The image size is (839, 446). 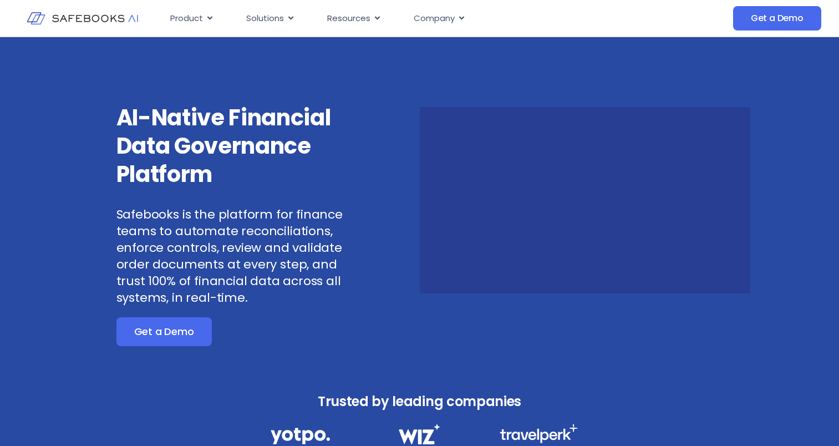 What do you see at coordinates (240, 256) in the screenshot?
I see `p: Safebooks is the platform for finance teams to automate reconciliations, enforce controls, review...` at bounding box center [240, 256].